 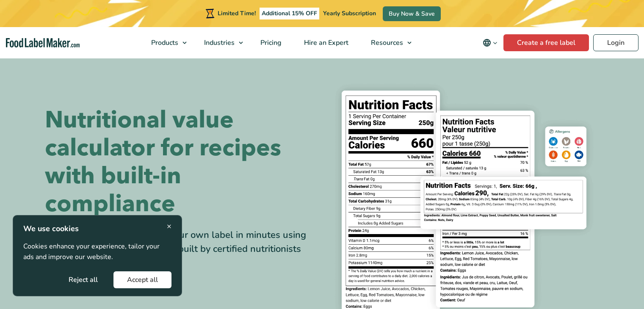 I want to click on button: Reject all, so click(x=83, y=280).